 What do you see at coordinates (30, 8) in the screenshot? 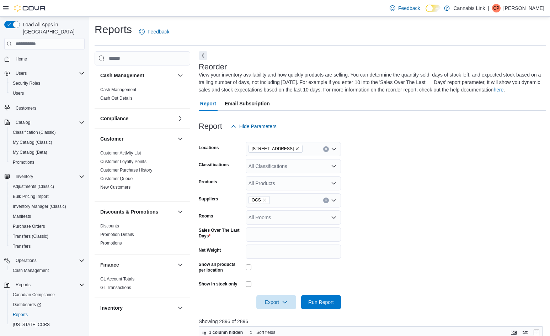
I see `img: Cova` at bounding box center [30, 8].